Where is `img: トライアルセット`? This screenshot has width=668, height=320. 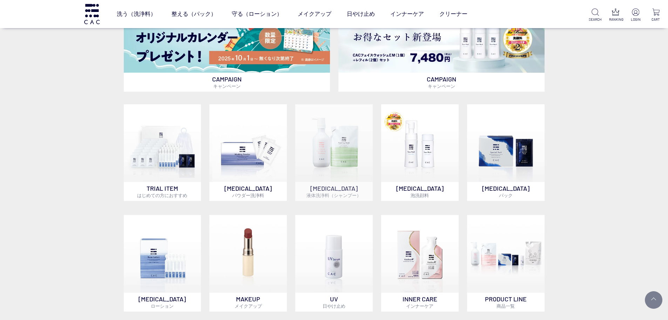
img: トライアルセット is located at coordinates (162, 143).